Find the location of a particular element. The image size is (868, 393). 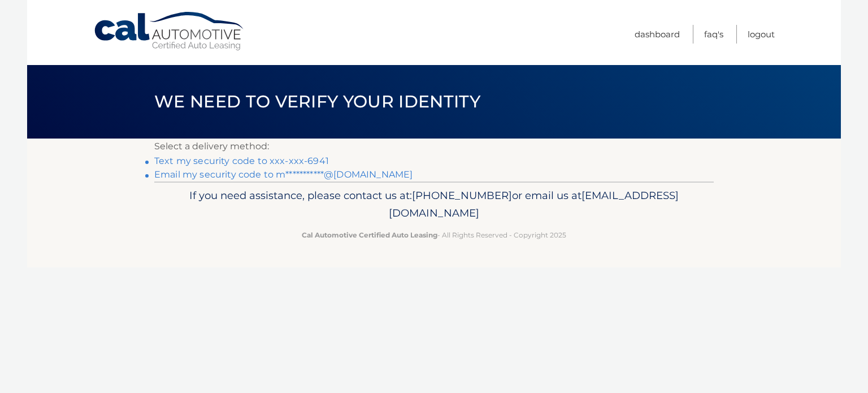

p: - All Rights Reserved - Copyright 2025 is located at coordinates (434, 234).